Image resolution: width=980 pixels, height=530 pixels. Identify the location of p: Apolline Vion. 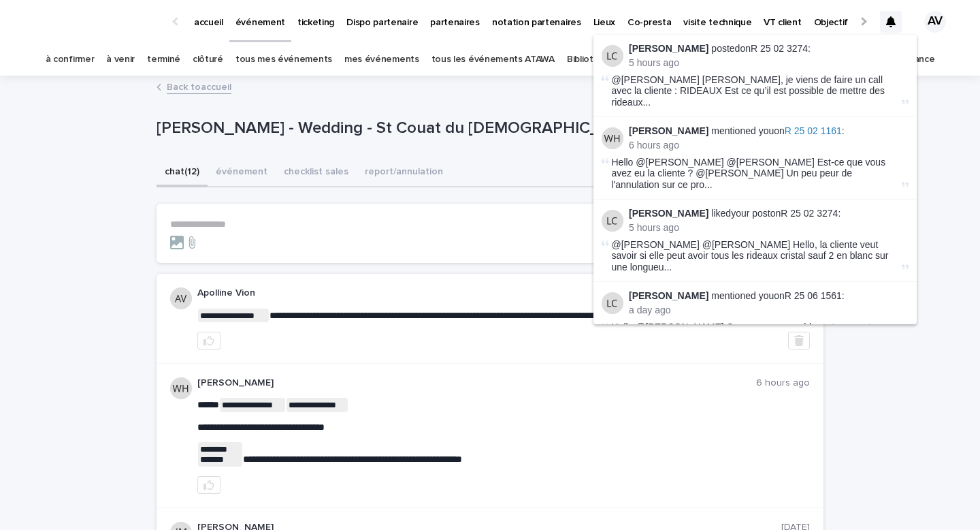
(462, 293).